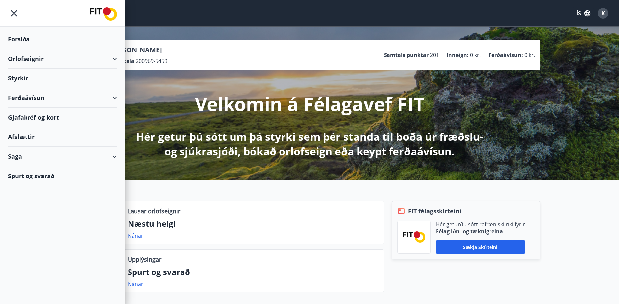 The image size is (619, 304). Describe the element at coordinates (253, 224) in the screenshot. I see `p: Næstu helgi` at that location.